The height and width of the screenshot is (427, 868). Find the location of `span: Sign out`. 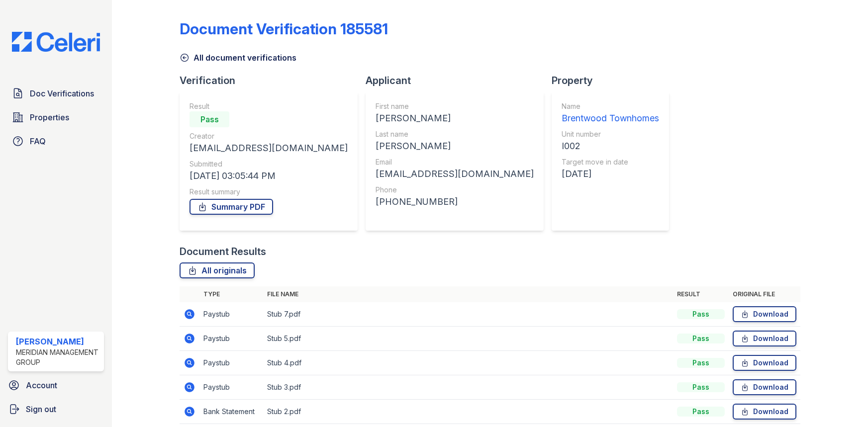

span: Sign out is located at coordinates (41, 409).